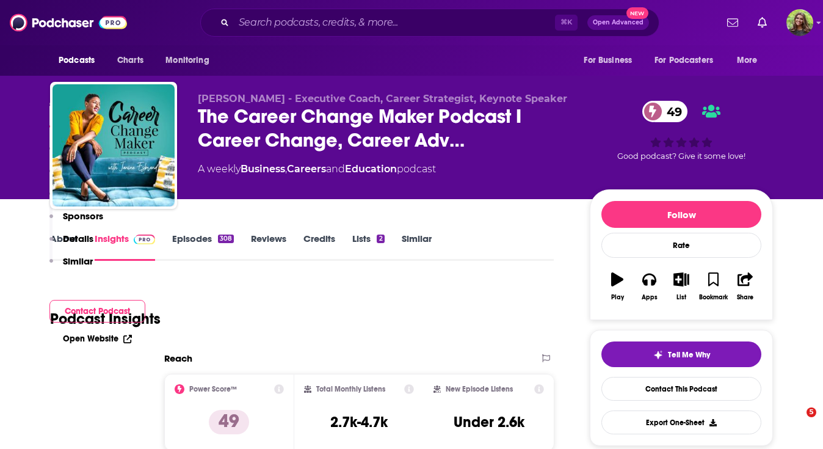  Describe the element at coordinates (489, 422) in the screenshot. I see `h3: Under 2.6k` at that location.